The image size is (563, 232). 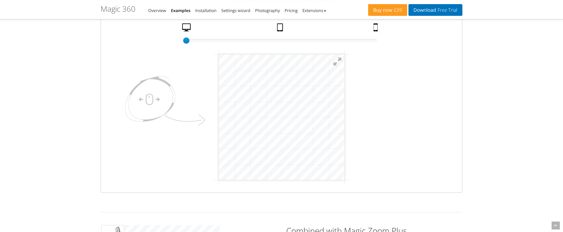 I want to click on span: £99, so click(x=397, y=10).